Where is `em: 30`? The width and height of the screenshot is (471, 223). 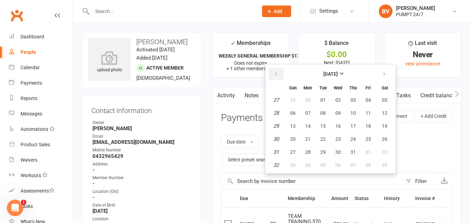 em: 30 is located at coordinates (277, 139).